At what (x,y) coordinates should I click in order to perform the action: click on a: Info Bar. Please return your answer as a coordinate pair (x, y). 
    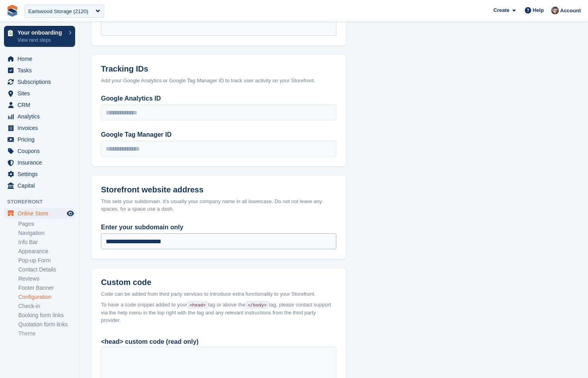
    Looking at the image, I should click on (46, 242).